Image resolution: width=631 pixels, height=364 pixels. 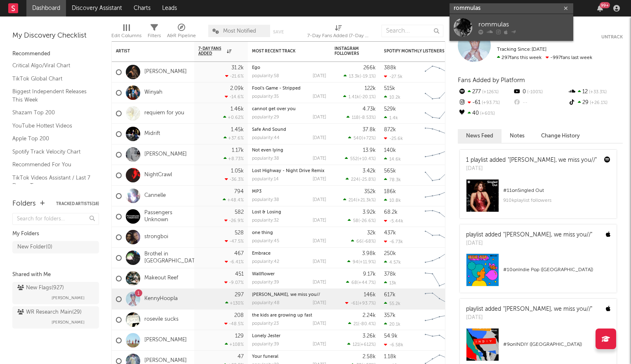 I want to click on div: 3.42k, so click(x=369, y=171).